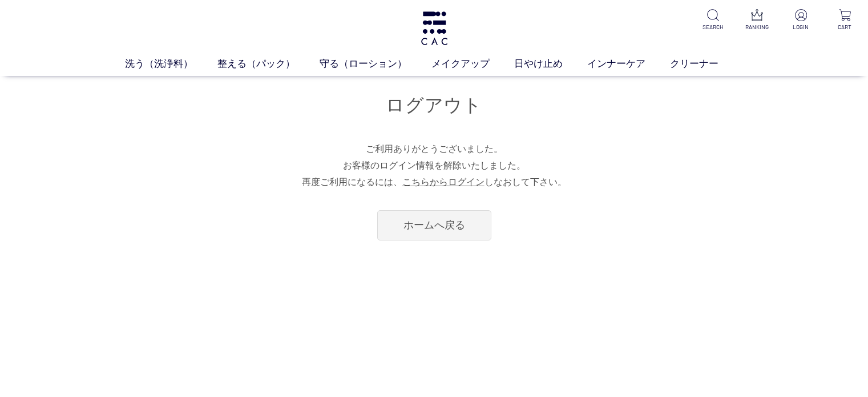  I want to click on p: RANKING, so click(756, 27).